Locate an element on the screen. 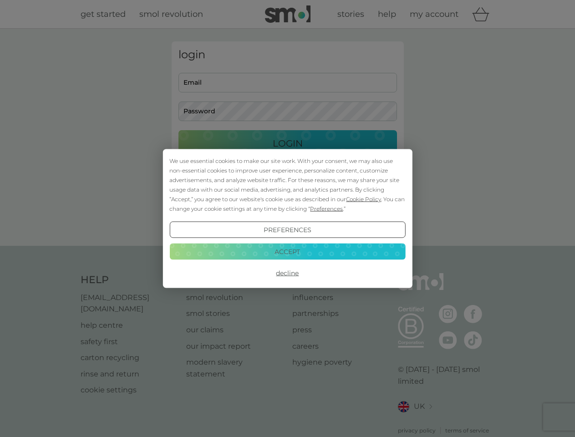 Image resolution: width=575 pixels, height=437 pixels. button: Preferences is located at coordinates (287, 230).